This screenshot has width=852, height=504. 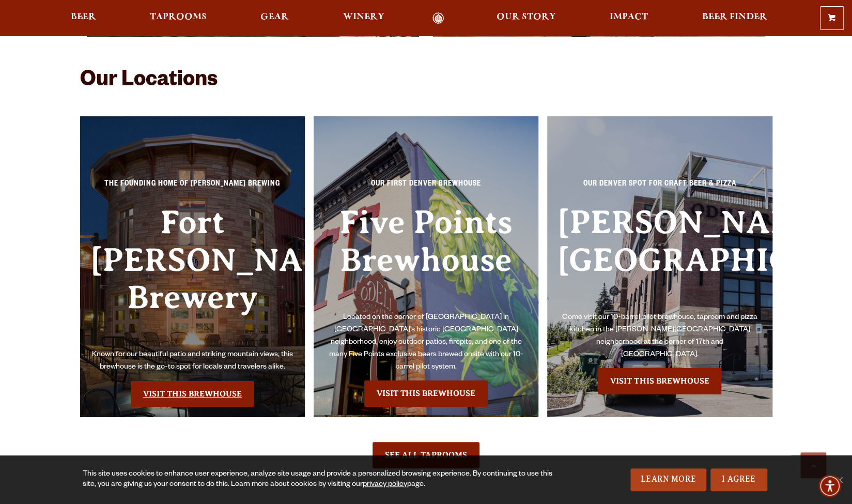 What do you see at coordinates (734, 18) in the screenshot?
I see `a: Beer Finder` at bounding box center [734, 18].